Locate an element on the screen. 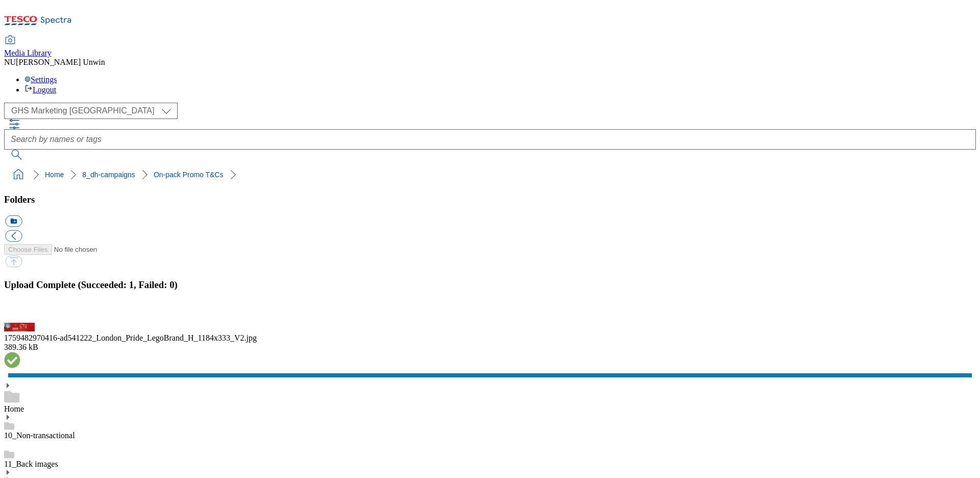 This screenshot has height=478, width=980. div: 1759482970416-ad541222_London_Pride_LegoBrand_H_1184x333_V2.jpg is located at coordinates (490, 338).